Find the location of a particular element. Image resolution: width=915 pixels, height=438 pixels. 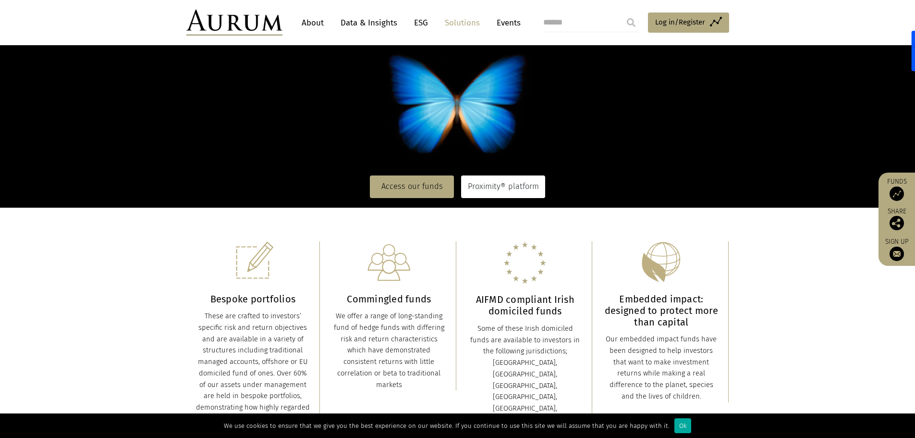

img: Aurum is located at coordinates (234, 23).